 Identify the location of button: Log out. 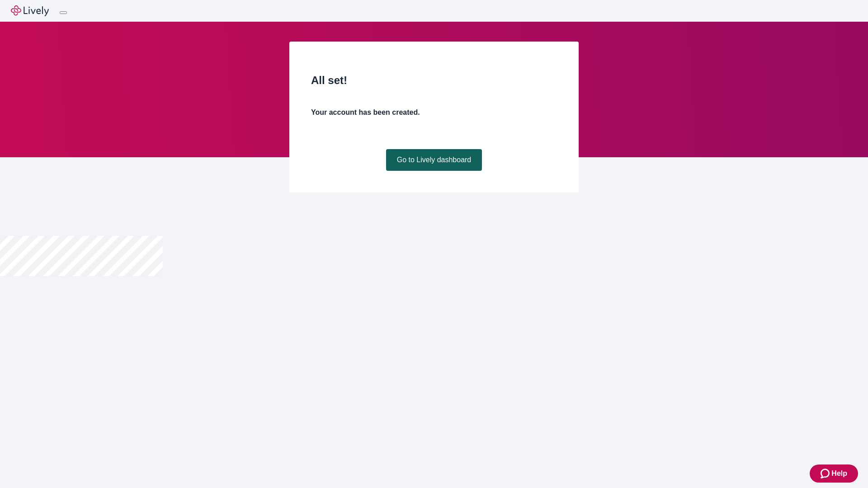
(63, 13).